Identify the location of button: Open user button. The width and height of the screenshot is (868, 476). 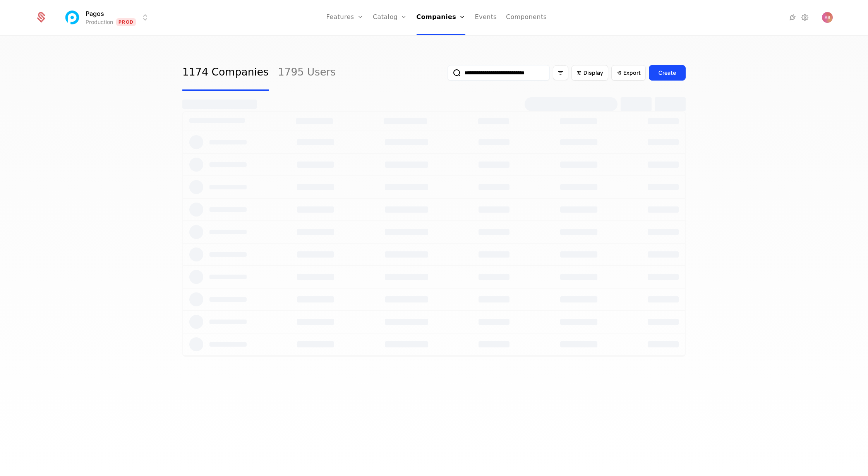
(827, 18).